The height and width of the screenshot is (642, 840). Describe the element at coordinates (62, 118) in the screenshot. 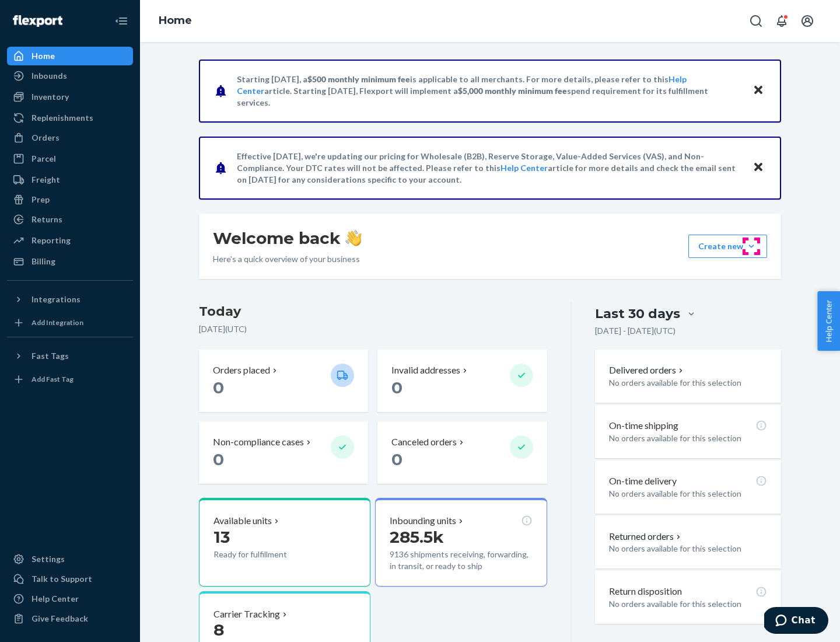

I see `div: Replenishments` at that location.